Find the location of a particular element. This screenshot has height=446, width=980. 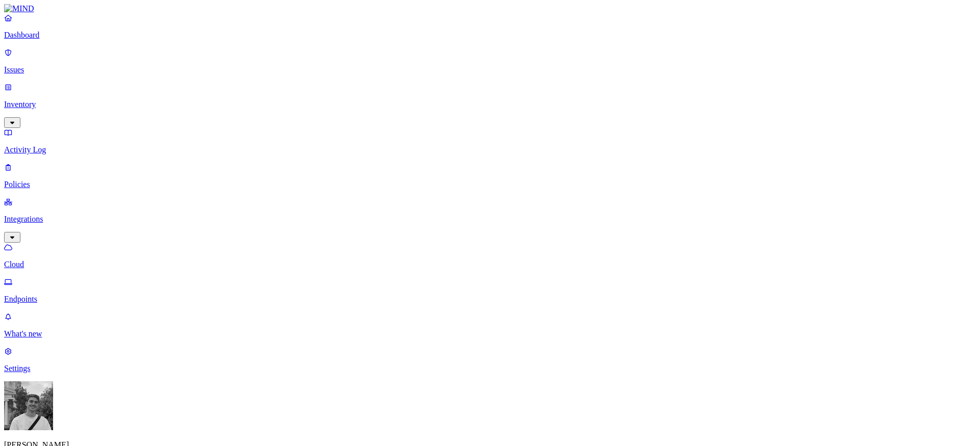

p: Cloud is located at coordinates (490, 265).